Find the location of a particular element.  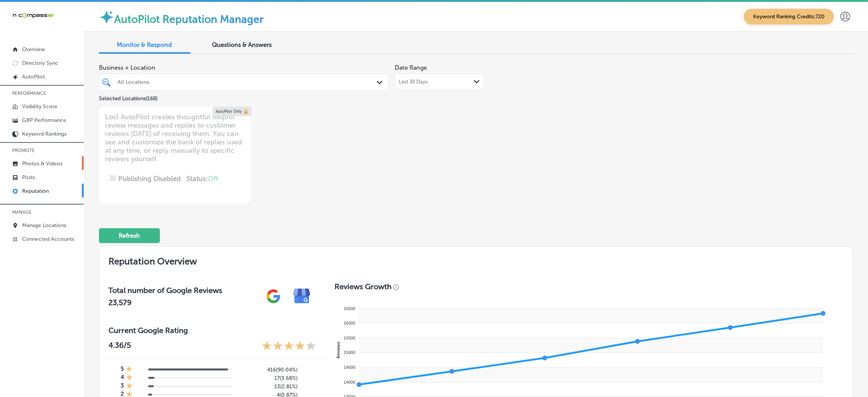

img: gPZS+5FD6qPJAAAAABJRU5ErkJggg== is located at coordinates (274, 296).